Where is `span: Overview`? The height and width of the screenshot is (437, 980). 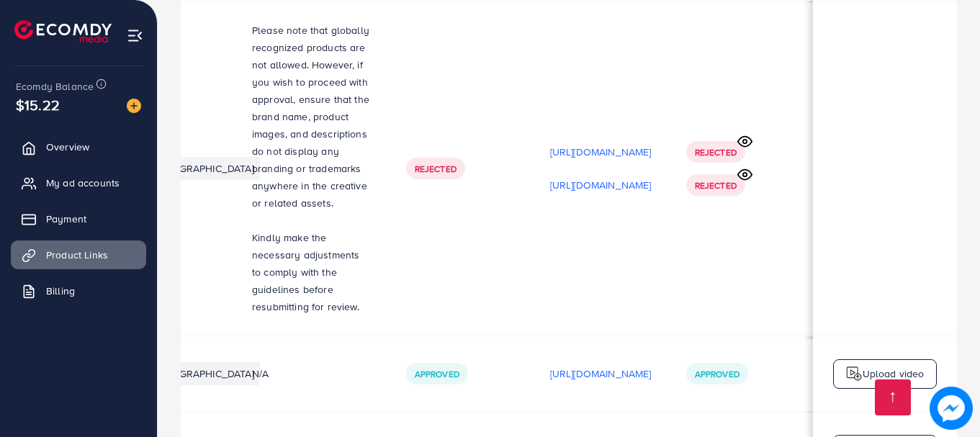 span: Overview is located at coordinates (67, 147).